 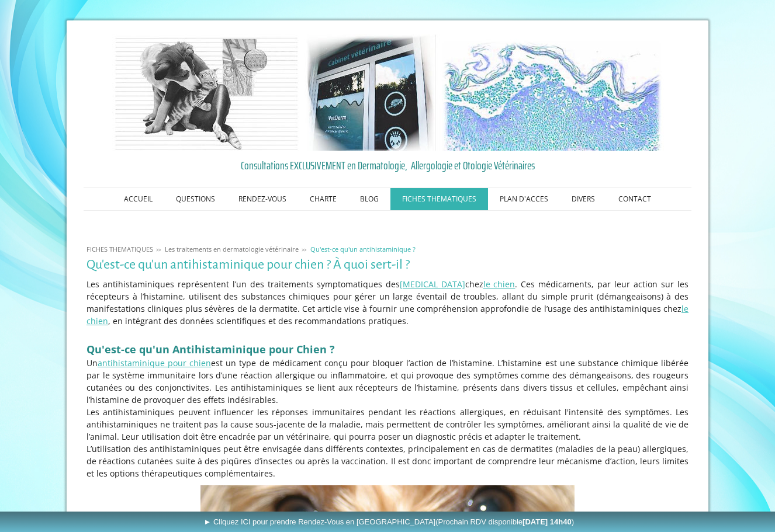 What do you see at coordinates (524, 199) in the screenshot?
I see `a: PLAN D'ACCES` at bounding box center [524, 199].